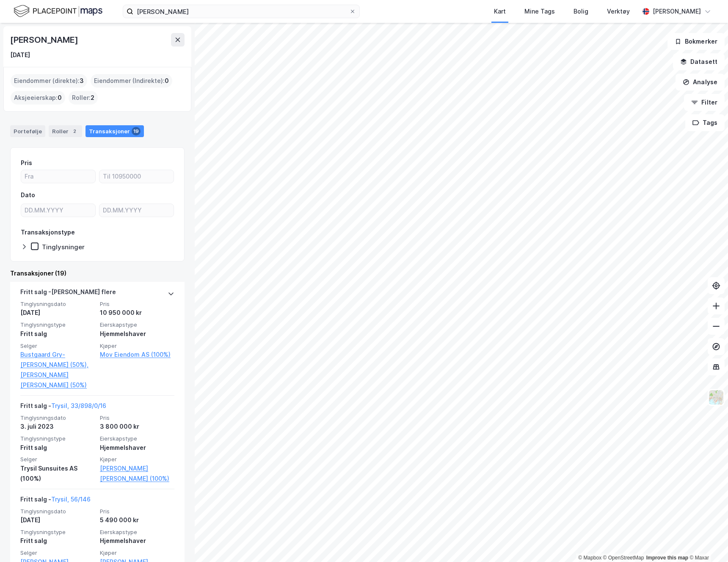 Image resolution: width=728 pixels, height=562 pixels. Describe the element at coordinates (137, 313) in the screenshot. I see `div: 10 950 000 kr` at that location.